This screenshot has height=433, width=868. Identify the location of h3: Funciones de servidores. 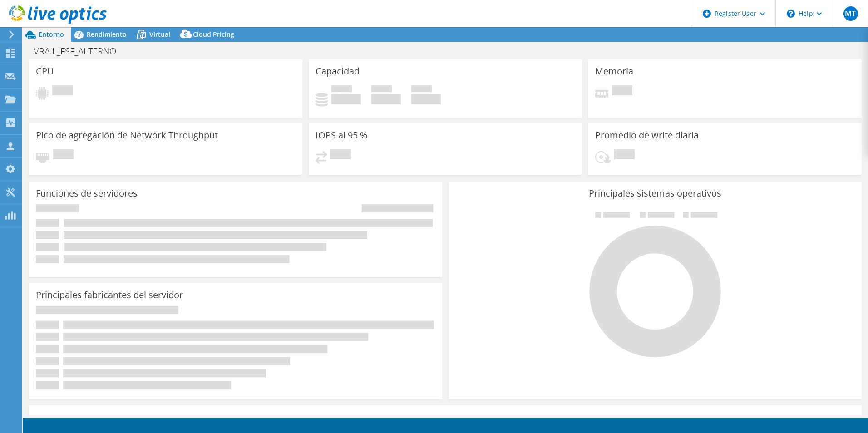
(87, 193).